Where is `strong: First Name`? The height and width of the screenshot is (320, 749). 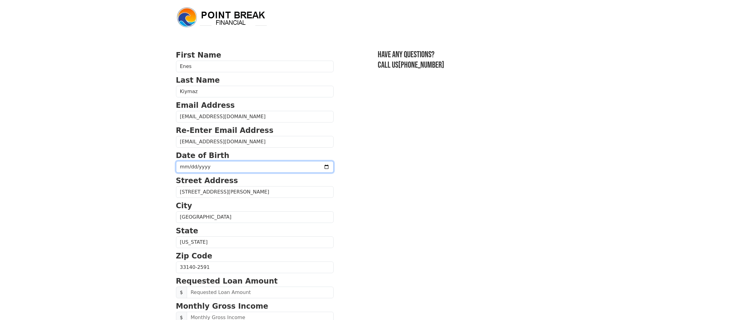
strong: First Name is located at coordinates (199, 55).